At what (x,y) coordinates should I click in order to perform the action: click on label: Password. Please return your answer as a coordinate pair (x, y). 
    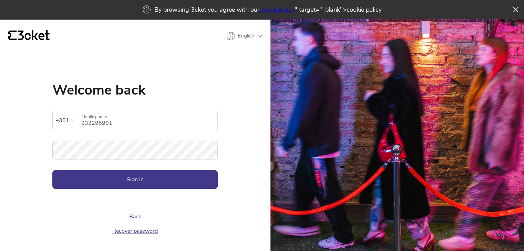
    Looking at the image, I should click on (135, 146).